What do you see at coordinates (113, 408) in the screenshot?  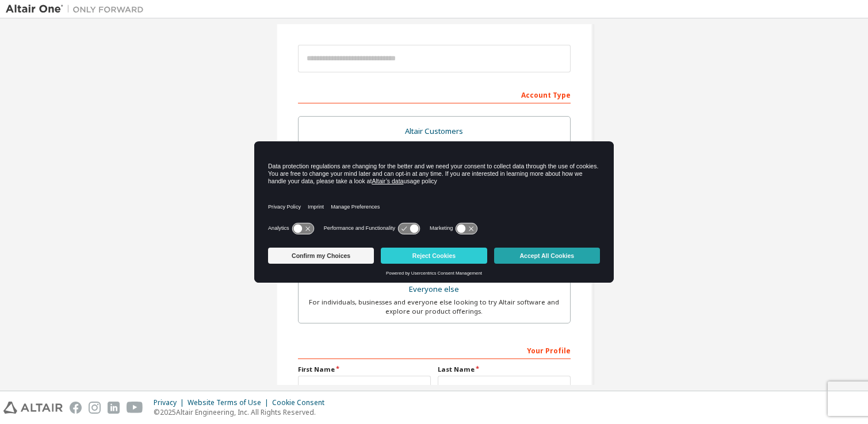 I see `img: linkedin.svg` at bounding box center [113, 408].